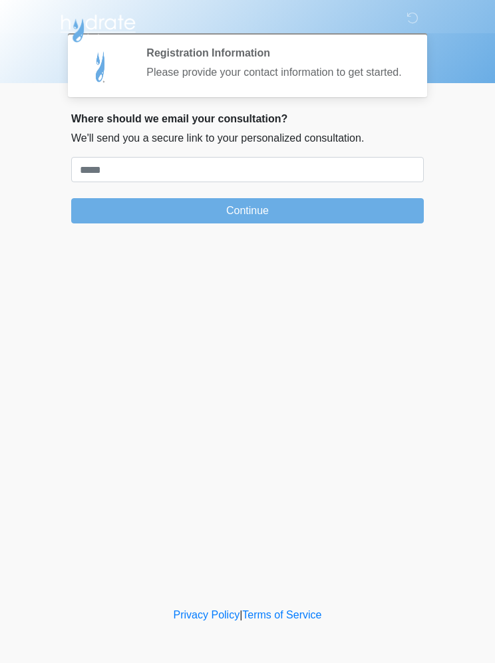  Describe the element at coordinates (247, 118) in the screenshot. I see `h2: Where should we email your consultation?` at that location.